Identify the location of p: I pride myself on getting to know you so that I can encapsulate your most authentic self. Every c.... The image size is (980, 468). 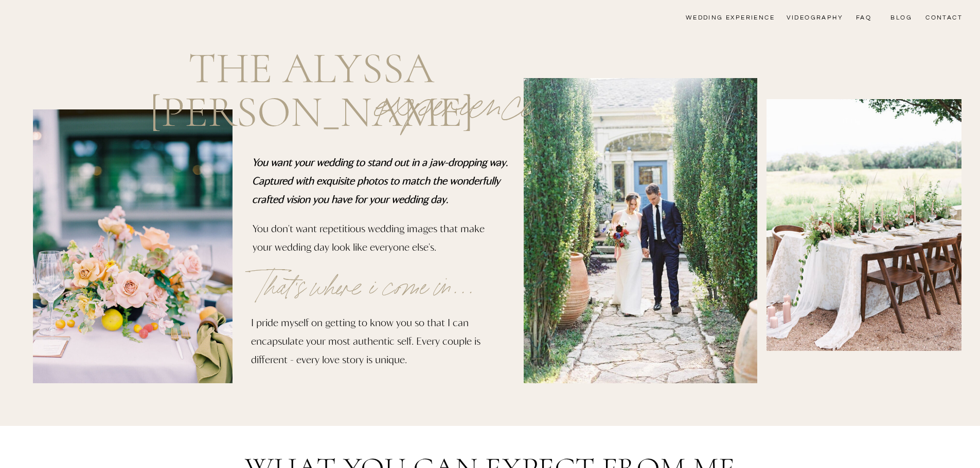
(375, 347).